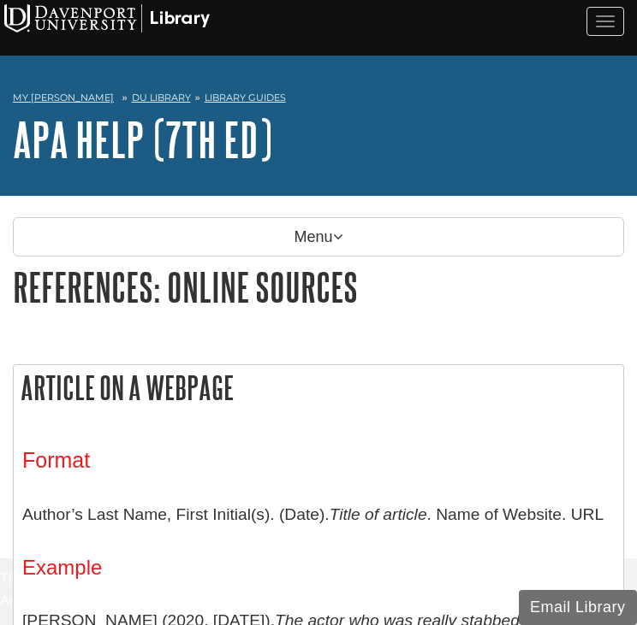 The image size is (637, 625). I want to click on h4: Example, so click(318, 568).